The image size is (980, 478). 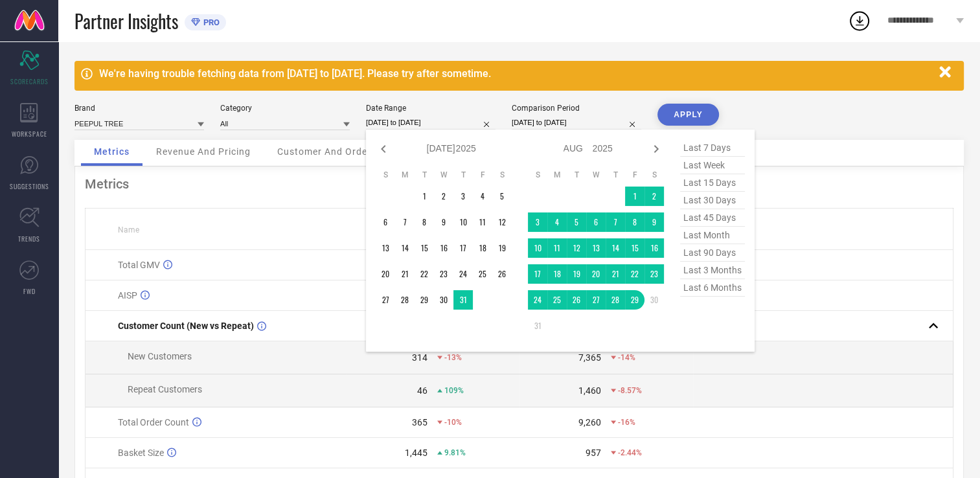 I want to click on td: Thu Aug 28 2025, so click(x=615, y=300).